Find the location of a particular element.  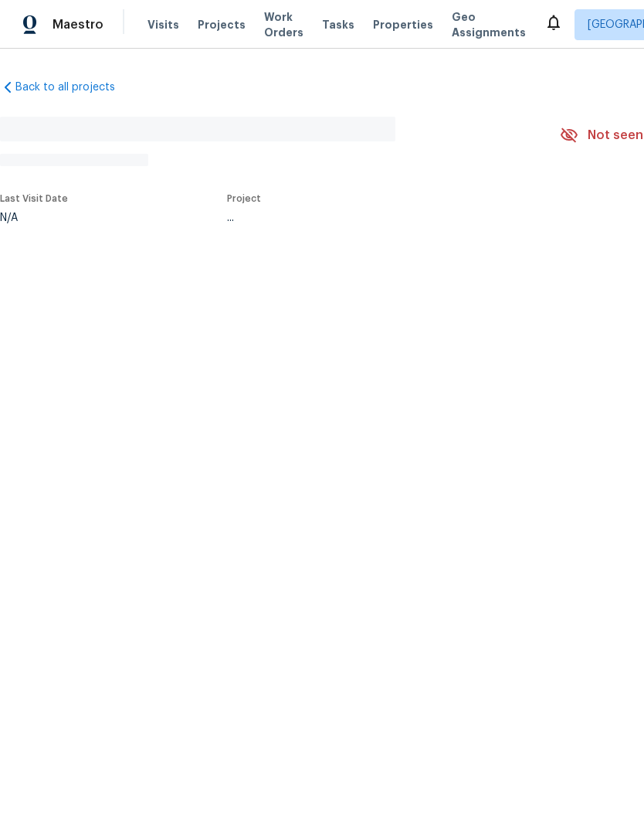

span: Projects is located at coordinates (222, 25).